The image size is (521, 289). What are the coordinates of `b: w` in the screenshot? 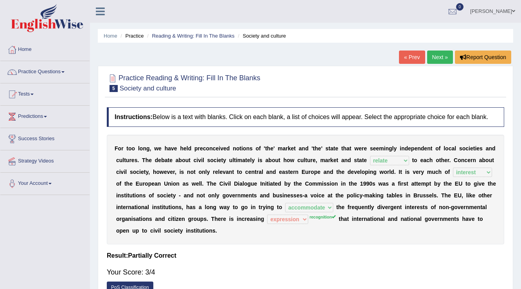 It's located at (292, 160).